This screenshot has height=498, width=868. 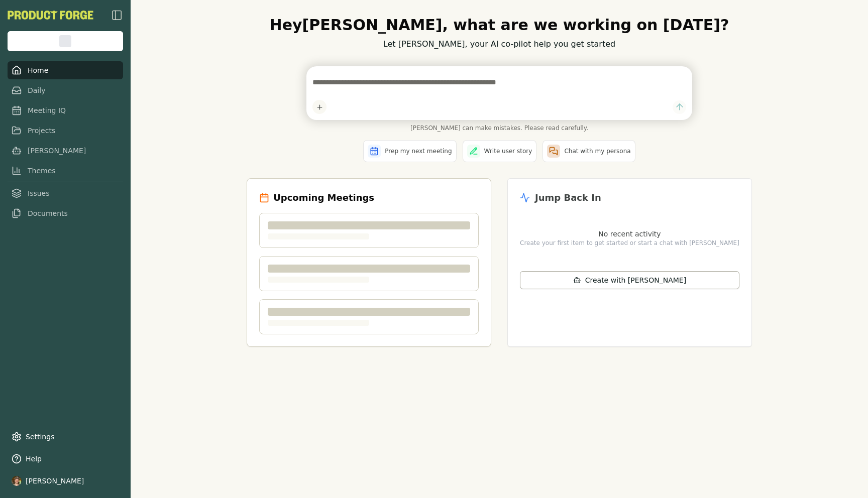 I want to click on img: profile, so click(x=17, y=481).